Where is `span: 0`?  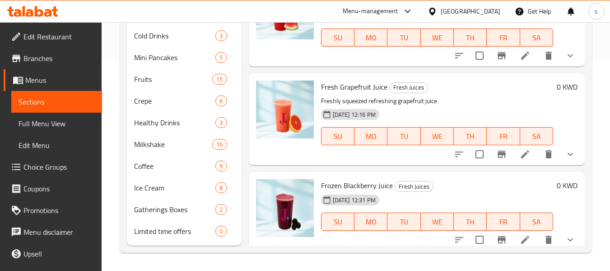 span: 0 is located at coordinates (221, 231).